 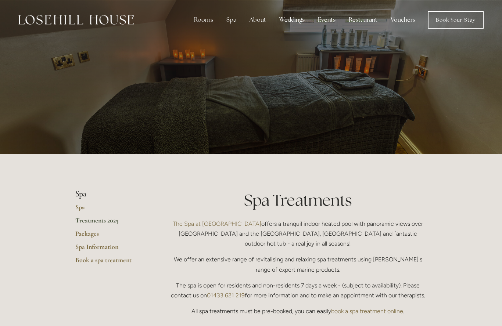 I want to click on div: Restaurant, so click(x=363, y=20).